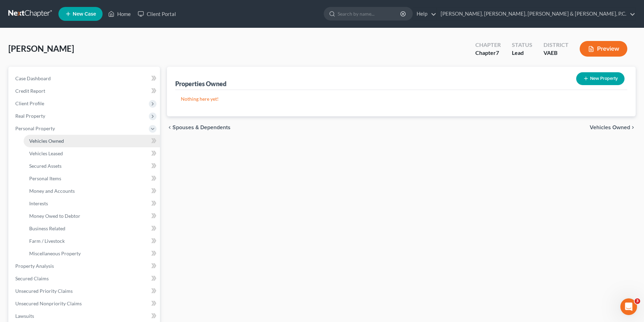 This screenshot has height=322, width=644. I want to click on span: Money Owed to Debtor, so click(55, 216).